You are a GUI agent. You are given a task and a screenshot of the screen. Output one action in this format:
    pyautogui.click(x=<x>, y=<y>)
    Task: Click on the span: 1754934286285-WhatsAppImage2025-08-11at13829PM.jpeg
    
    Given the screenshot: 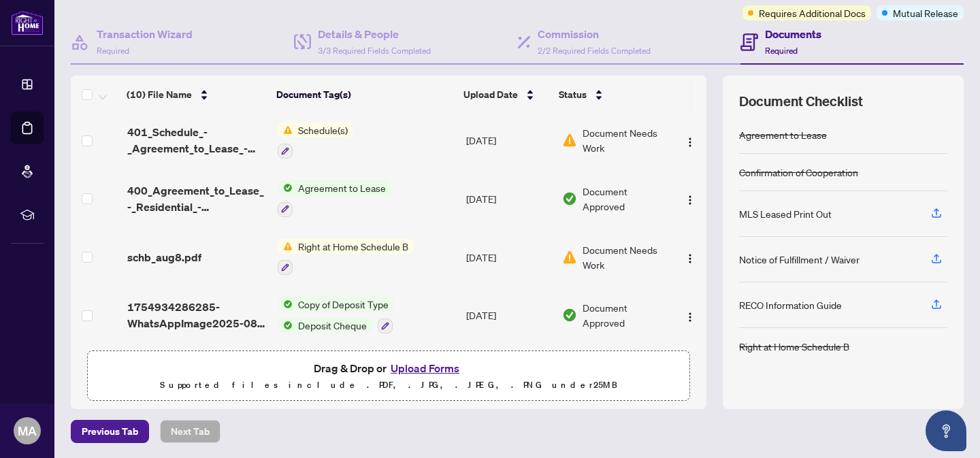 What is the action you would take?
    pyautogui.click(x=198, y=315)
    